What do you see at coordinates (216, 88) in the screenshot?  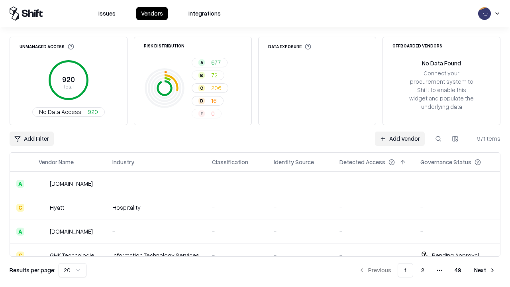 I see `span: 206` at bounding box center [216, 88].